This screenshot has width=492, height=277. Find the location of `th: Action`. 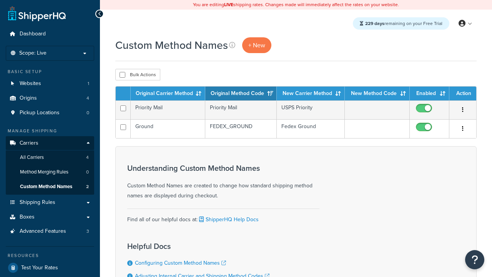

th: Action is located at coordinates (463, 93).